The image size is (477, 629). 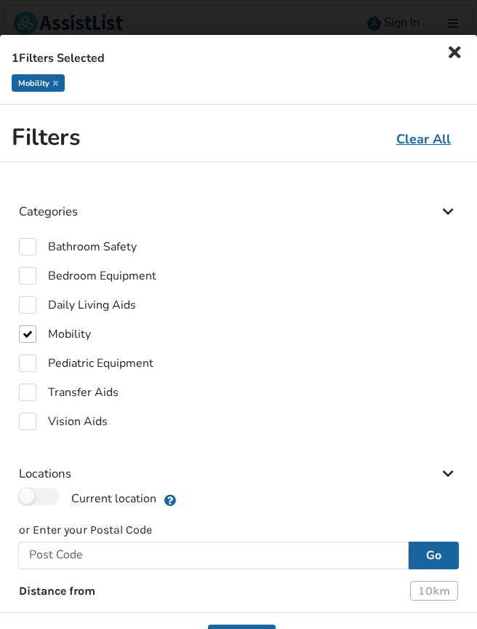 I want to click on p: or Enter your Postal Code, so click(x=239, y=530).